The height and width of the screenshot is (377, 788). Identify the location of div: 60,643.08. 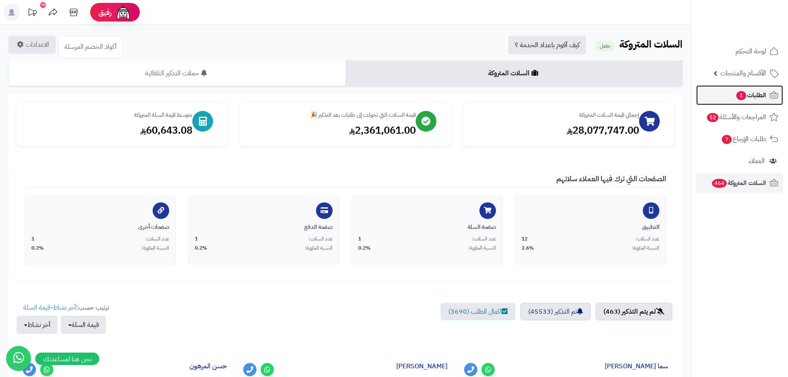
(108, 130).